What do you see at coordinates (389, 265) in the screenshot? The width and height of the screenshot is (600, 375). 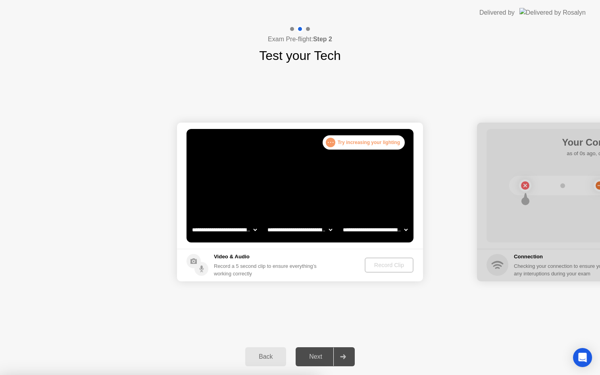 I see `div: Record Clip` at bounding box center [389, 265].